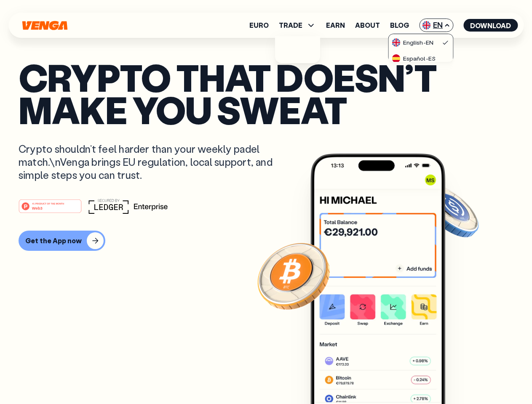 The height and width of the screenshot is (404, 532). I want to click on tspan: #1 PRODUCT OF THE MONTH, so click(48, 203).